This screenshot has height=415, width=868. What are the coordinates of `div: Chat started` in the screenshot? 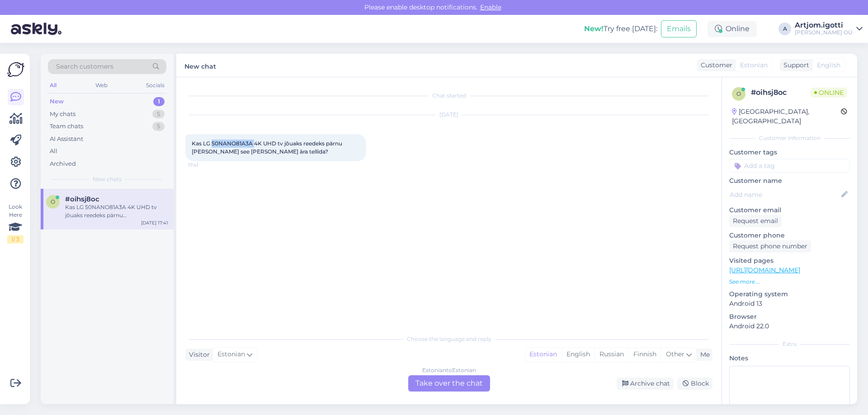 It's located at (449, 96).